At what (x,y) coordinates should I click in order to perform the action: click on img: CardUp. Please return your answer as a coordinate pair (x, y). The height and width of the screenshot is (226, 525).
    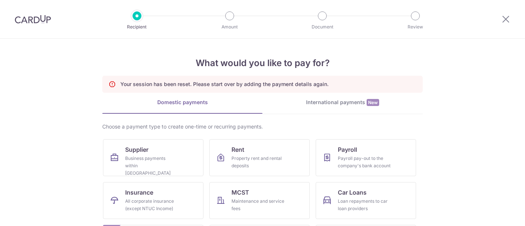
    Looking at the image, I should click on (33, 19).